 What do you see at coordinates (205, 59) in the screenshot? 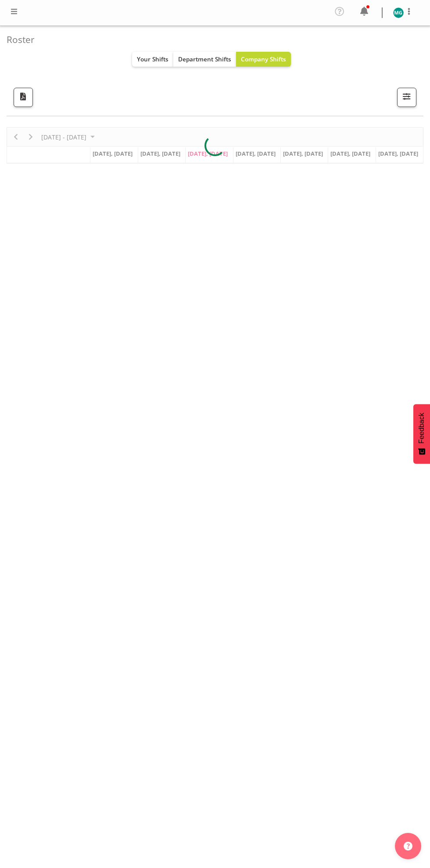
I see `span: Department Shifts` at bounding box center [205, 59].